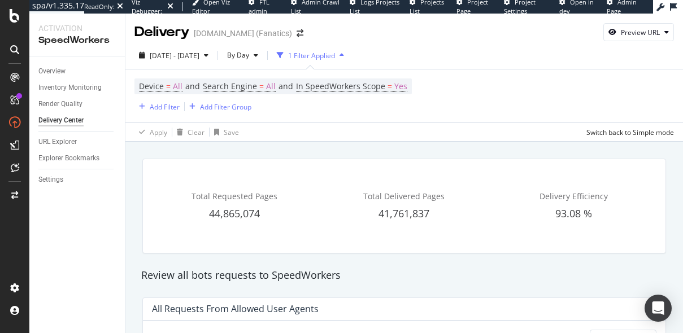 The image size is (683, 333). Describe the element at coordinates (341, 86) in the screenshot. I see `span: In SpeedWorkers Scope` at that location.